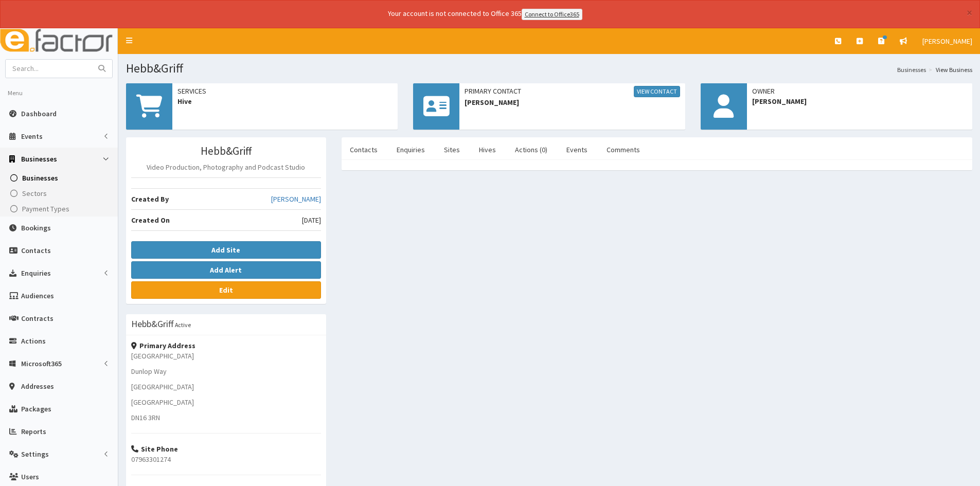 The image size is (980, 486). What do you see at coordinates (572, 91) in the screenshot?
I see `span: Primary Contact` at bounding box center [572, 91].